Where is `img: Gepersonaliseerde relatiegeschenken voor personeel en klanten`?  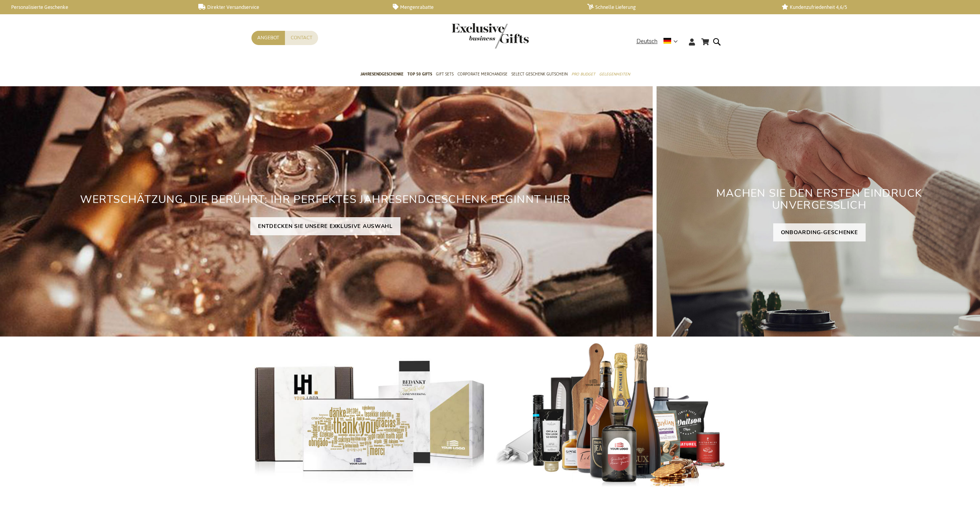 img: Gepersonaliseerde relatiegeschenken voor personeel en klanten is located at coordinates (369, 416).